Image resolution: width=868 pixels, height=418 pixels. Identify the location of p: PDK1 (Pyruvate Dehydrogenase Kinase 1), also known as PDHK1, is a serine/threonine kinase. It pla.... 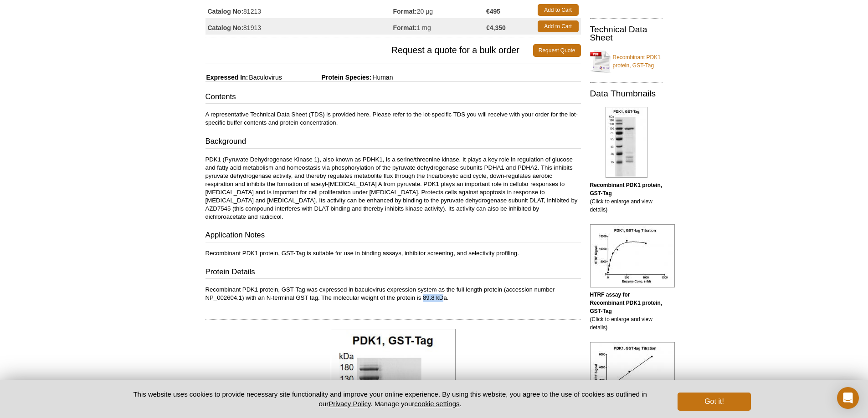
(393, 188).